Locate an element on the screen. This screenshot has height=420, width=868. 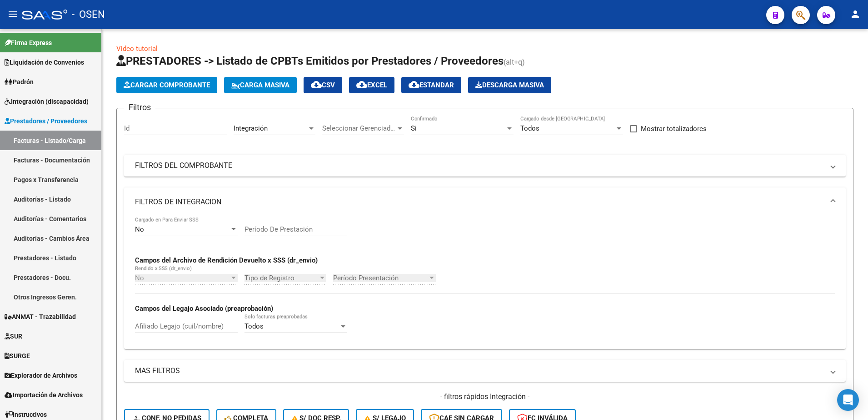
span: ANMAT - Trazabilidad is located at coordinates (40, 316).